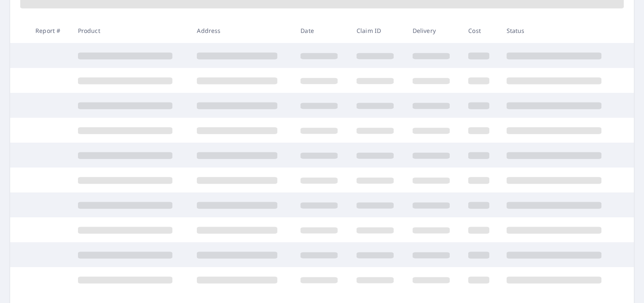 Image resolution: width=644 pixels, height=303 pixels. I want to click on th: Delivery, so click(433, 31).